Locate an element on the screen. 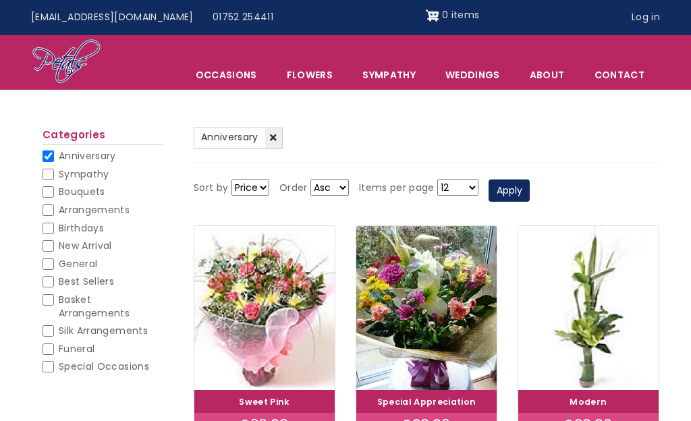 The image size is (691, 421). img: Shopping cart is located at coordinates (432, 16).